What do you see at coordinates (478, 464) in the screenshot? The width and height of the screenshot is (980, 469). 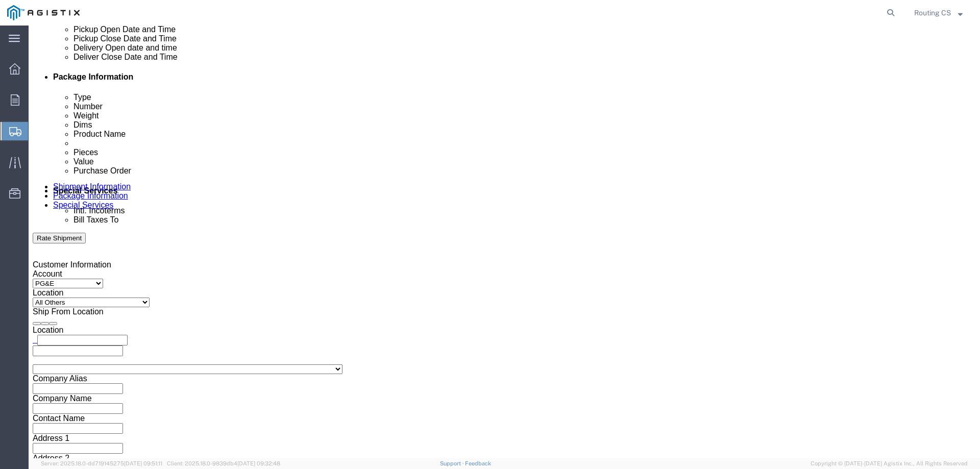 I see `a: Feedback` at bounding box center [478, 464].